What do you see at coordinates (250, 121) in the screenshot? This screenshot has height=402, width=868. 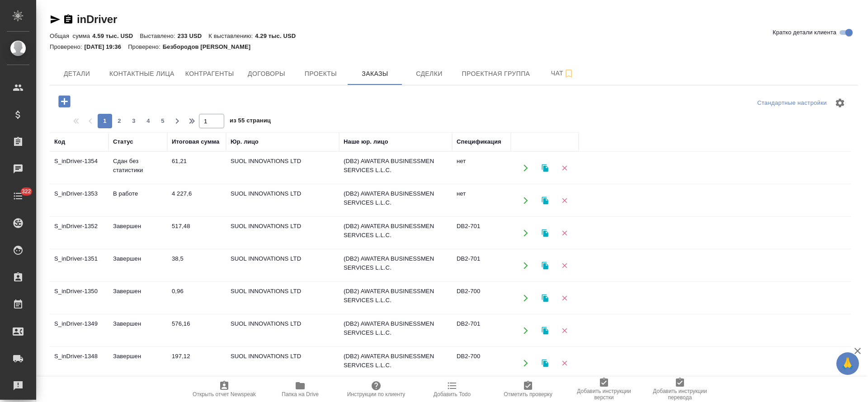 I see `span: из 55 страниц` at bounding box center [250, 121].